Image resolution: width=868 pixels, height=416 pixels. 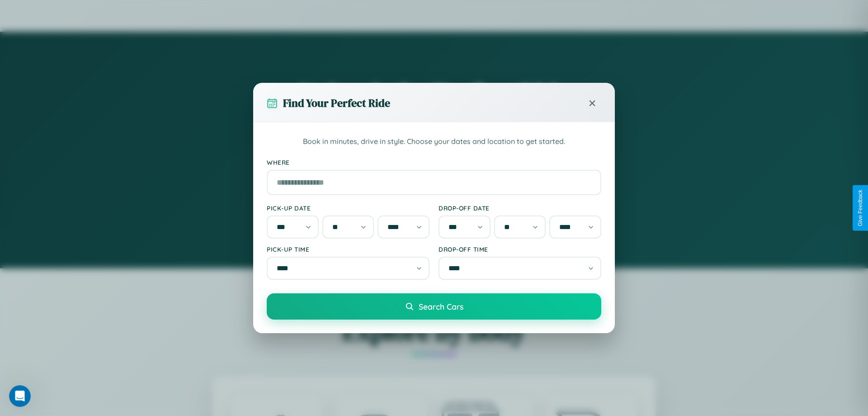 I want to click on label: Pick-up Time, so click(x=348, y=249).